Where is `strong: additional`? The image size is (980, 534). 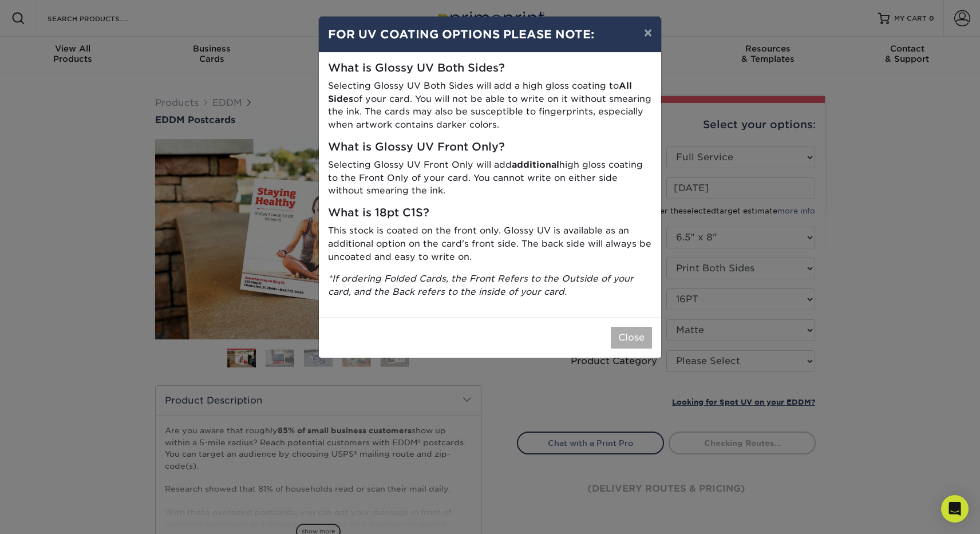 strong: additional is located at coordinates (535, 165).